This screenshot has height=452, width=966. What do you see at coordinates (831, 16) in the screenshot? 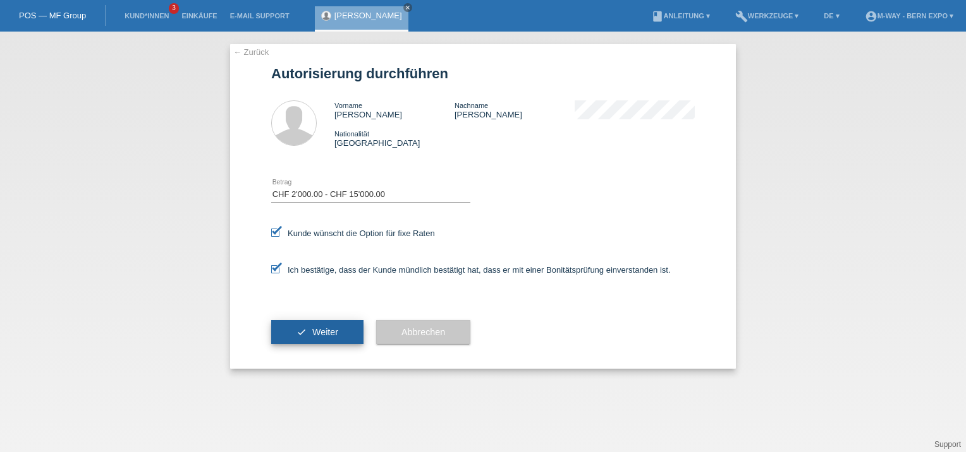
I see `a: DE ▾` at bounding box center [831, 16].